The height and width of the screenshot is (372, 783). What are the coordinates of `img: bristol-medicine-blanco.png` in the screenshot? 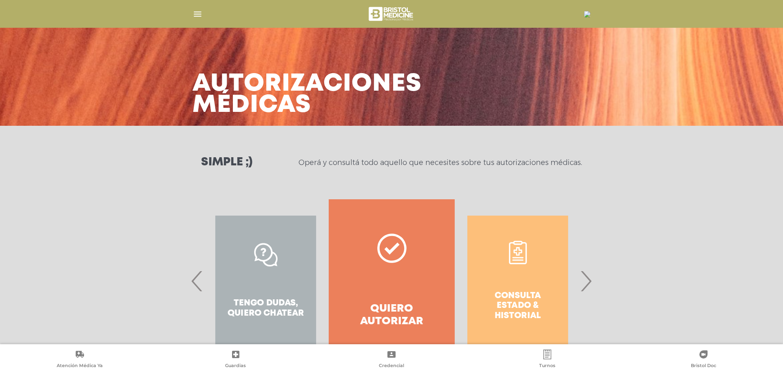 It's located at (391, 14).